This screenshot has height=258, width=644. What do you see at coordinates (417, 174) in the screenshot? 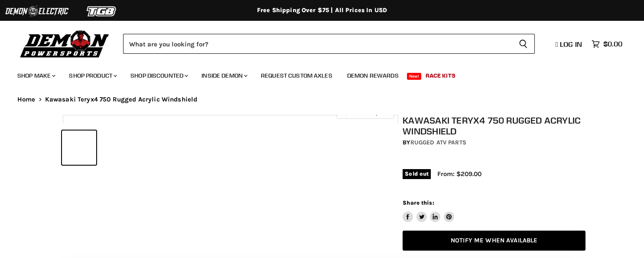
I see `span: Sold out` at bounding box center [417, 174].